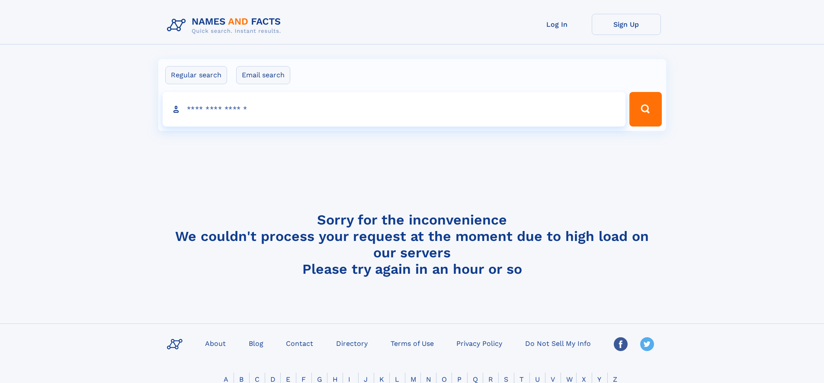 The width and height of the screenshot is (824, 383). What do you see at coordinates (412, 343) in the screenshot?
I see `a: Terms of Use` at bounding box center [412, 343].